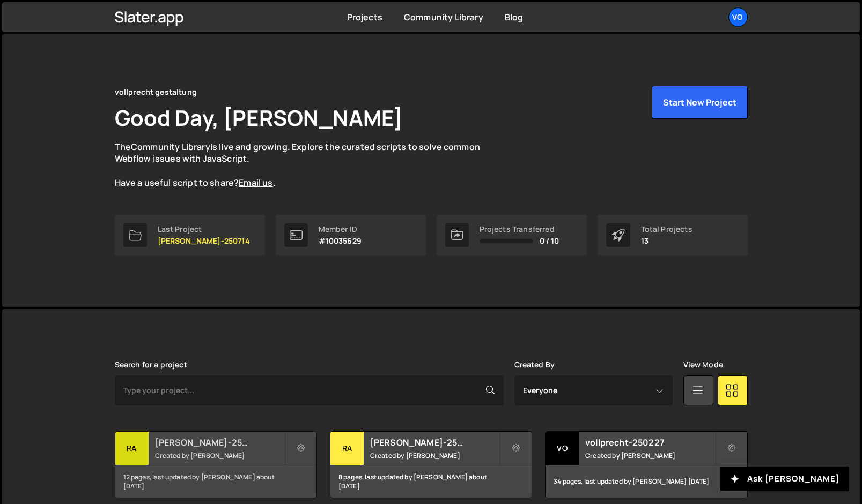 The height and width of the screenshot is (504, 862). Describe the element at coordinates (309, 390) in the screenshot. I see `input: Type your project...` at that location.